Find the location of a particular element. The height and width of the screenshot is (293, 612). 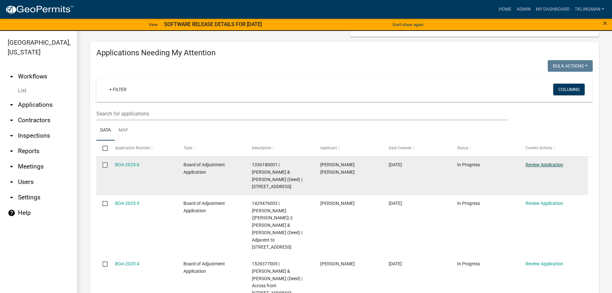

datatable-header-cell: Date Created is located at coordinates (417, 148).